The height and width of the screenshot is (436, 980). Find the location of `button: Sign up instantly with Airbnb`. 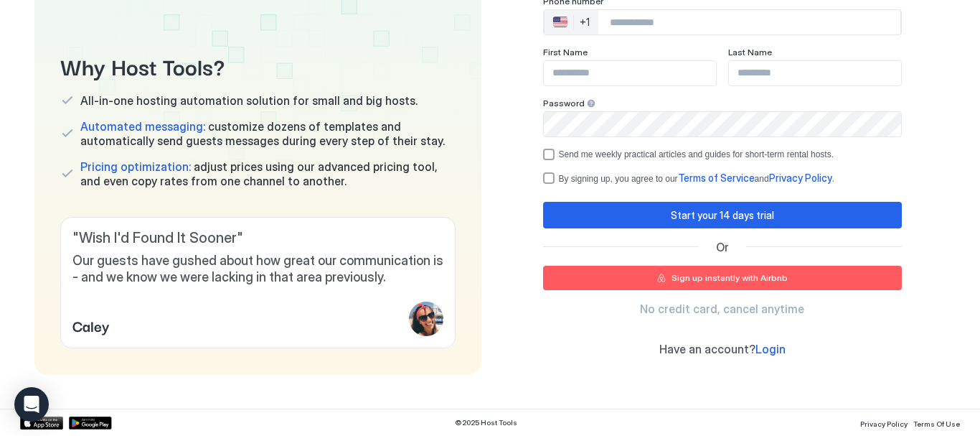

button: Sign up instantly with Airbnb is located at coordinates (723, 278).